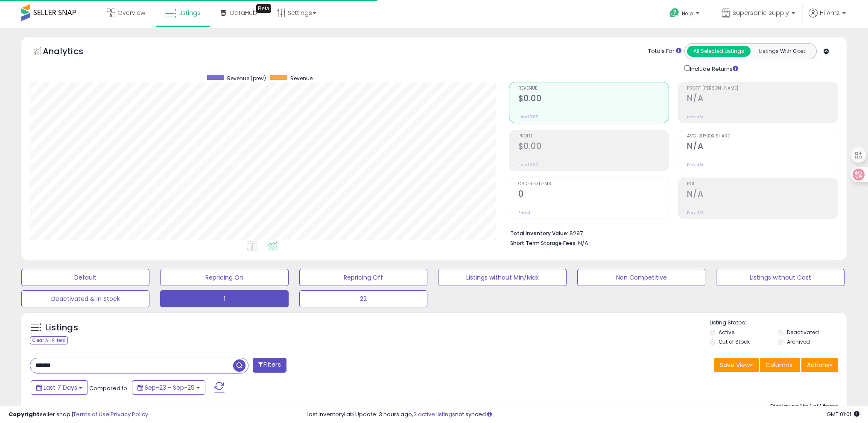 The height and width of the screenshot is (423, 868). What do you see at coordinates (781, 51) in the screenshot?
I see `button: Listings With Cost` at bounding box center [781, 51].